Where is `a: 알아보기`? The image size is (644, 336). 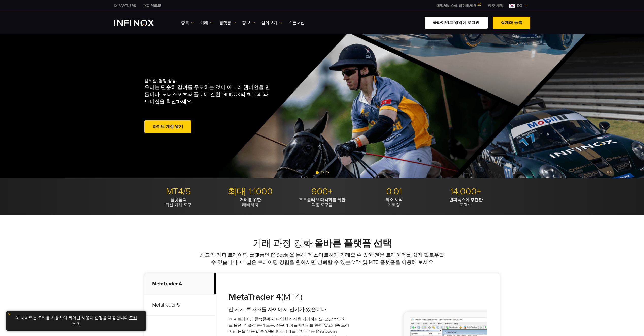
a: 알아보기 is located at coordinates (271, 23).